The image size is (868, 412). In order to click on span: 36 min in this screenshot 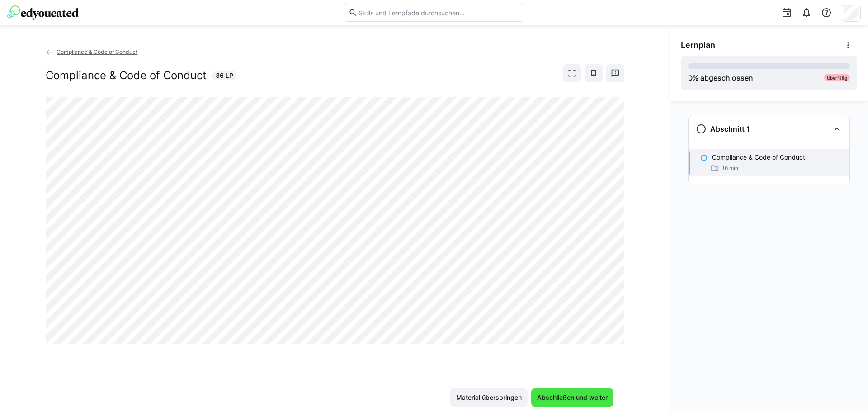, I will do `click(730, 168)`.